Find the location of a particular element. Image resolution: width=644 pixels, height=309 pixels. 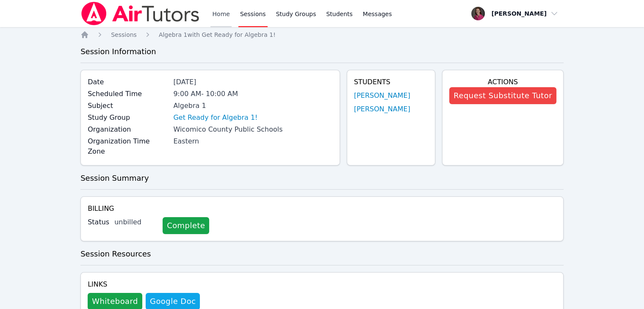

label: Subject is located at coordinates (128, 106).